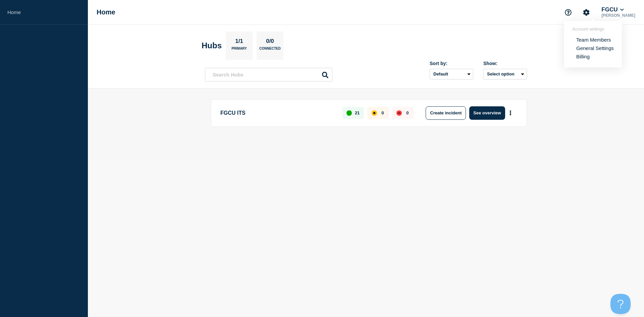 Image resolution: width=644 pixels, height=317 pixels. I want to click on div: affected, so click(374, 113).